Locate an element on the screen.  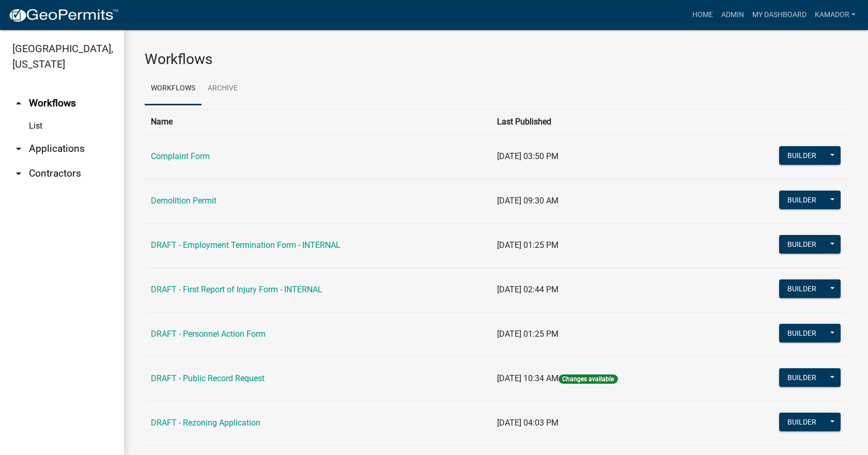
a: Archive is located at coordinates (223, 89).